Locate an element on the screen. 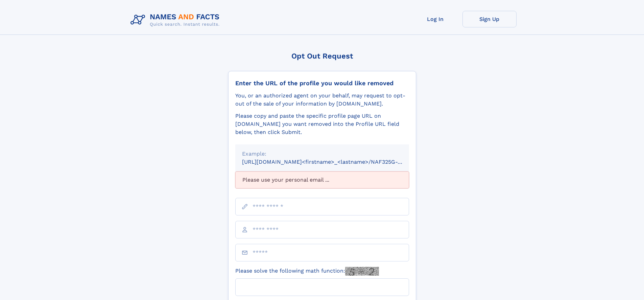 This screenshot has width=644, height=300. div: Opt Out Request is located at coordinates (322, 56).